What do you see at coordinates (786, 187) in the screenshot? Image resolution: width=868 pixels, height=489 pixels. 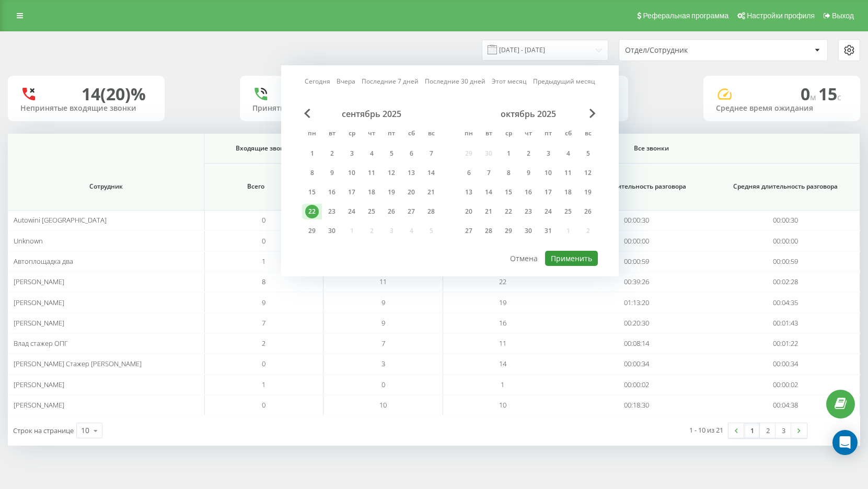 I see `span: Средняя длительность разговора` at bounding box center [786, 187].